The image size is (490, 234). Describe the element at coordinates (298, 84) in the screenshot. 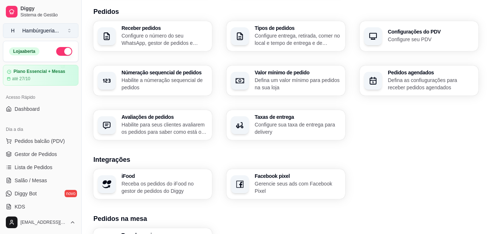

I see `p: Defina um valor mínimo para pedidos na sua loja` at that location.